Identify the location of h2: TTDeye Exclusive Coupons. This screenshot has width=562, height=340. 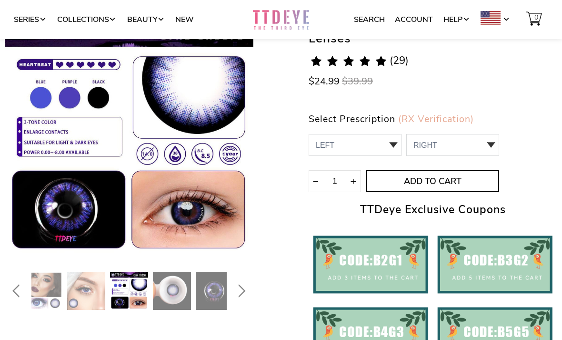
(433, 210).